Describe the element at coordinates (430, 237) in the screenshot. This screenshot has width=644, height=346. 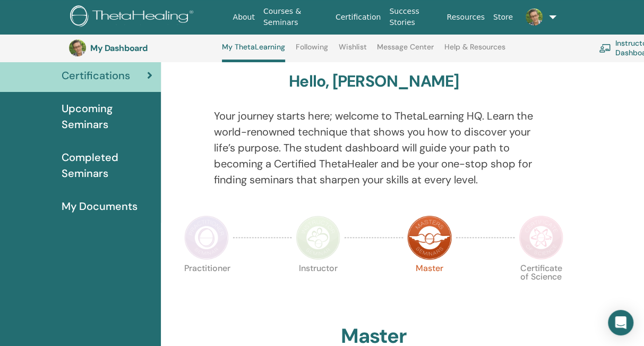
I see `img: Master` at that location.